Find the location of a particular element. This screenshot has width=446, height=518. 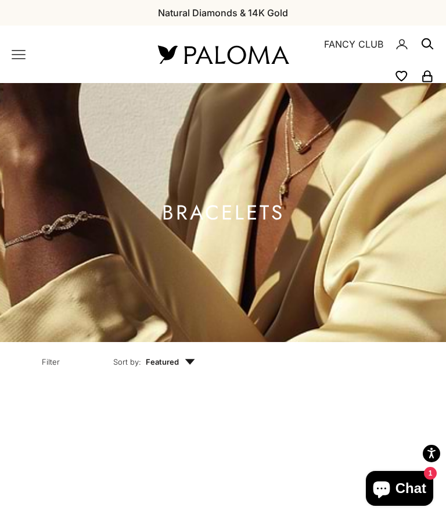

button: Sort by: Featured is located at coordinates (154, 360).